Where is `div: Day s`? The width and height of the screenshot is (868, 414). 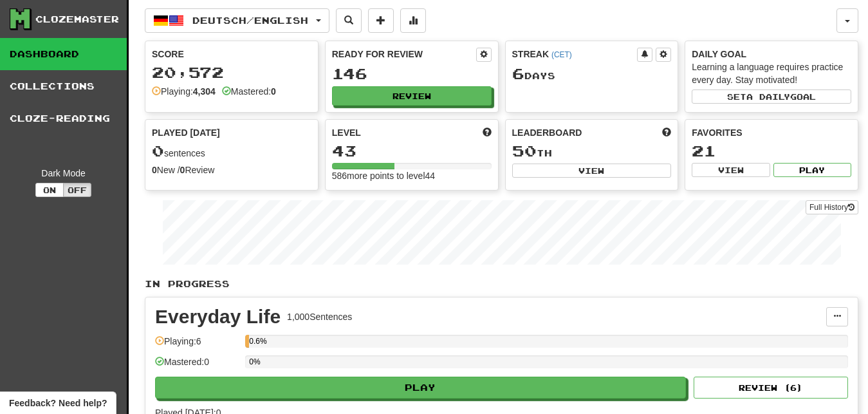 div: Day s is located at coordinates (592, 74).